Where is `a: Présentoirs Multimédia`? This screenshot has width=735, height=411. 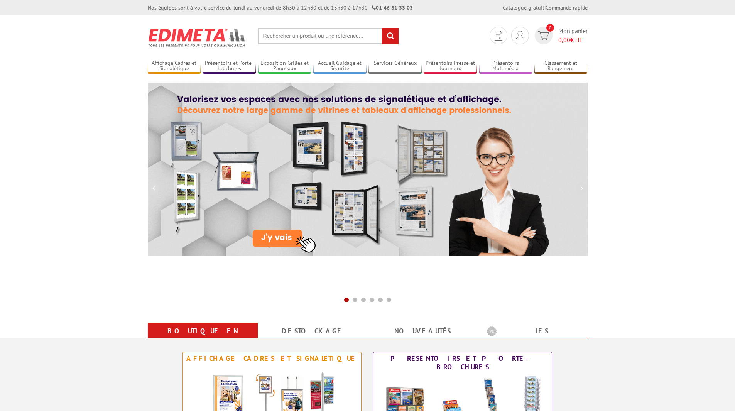 a: Présentoirs Multimédia is located at coordinates (506, 66).